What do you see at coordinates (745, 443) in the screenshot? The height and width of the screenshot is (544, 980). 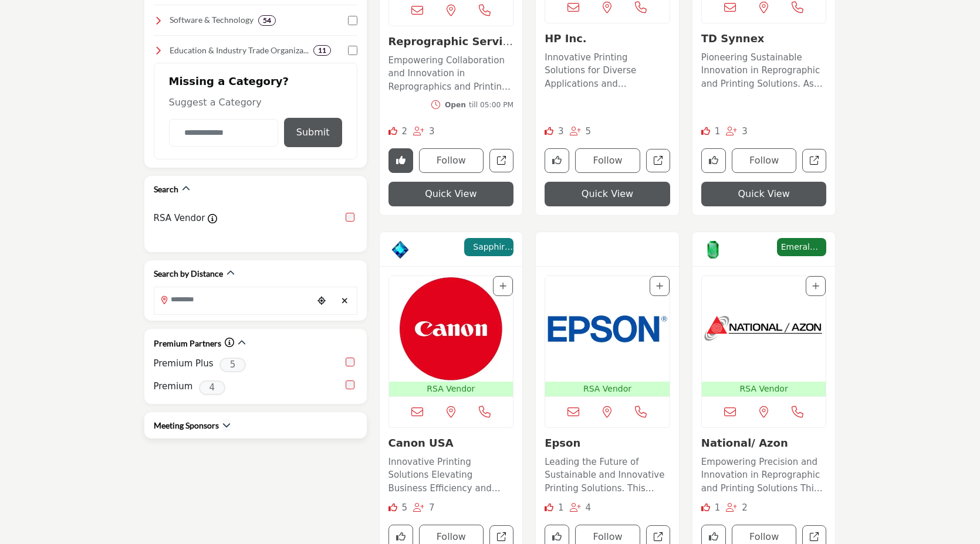 I see `a: National/ Azon` at bounding box center [745, 443].